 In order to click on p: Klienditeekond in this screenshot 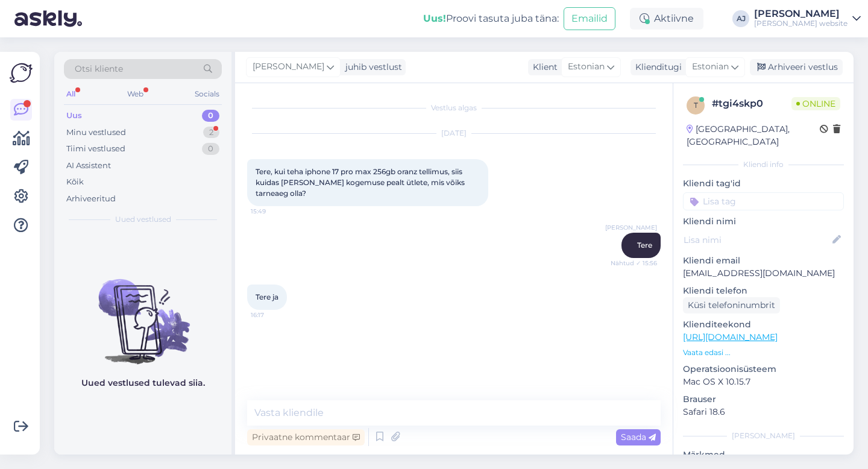, I will do `click(763, 324)`.